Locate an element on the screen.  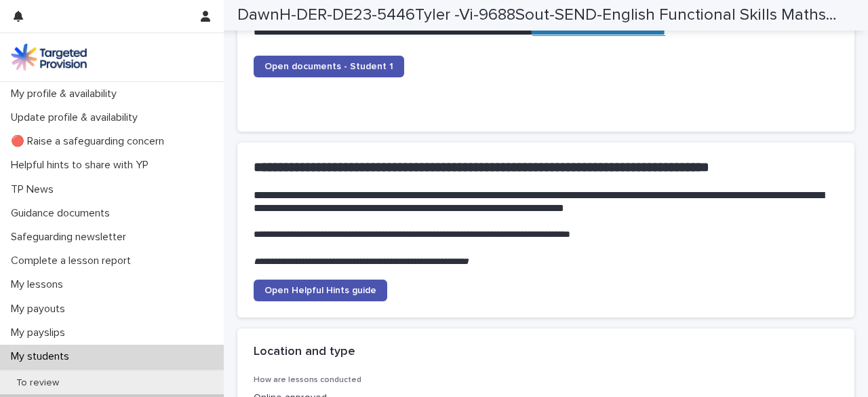
span: Open Helpful Hints guide is located at coordinates (320, 290).